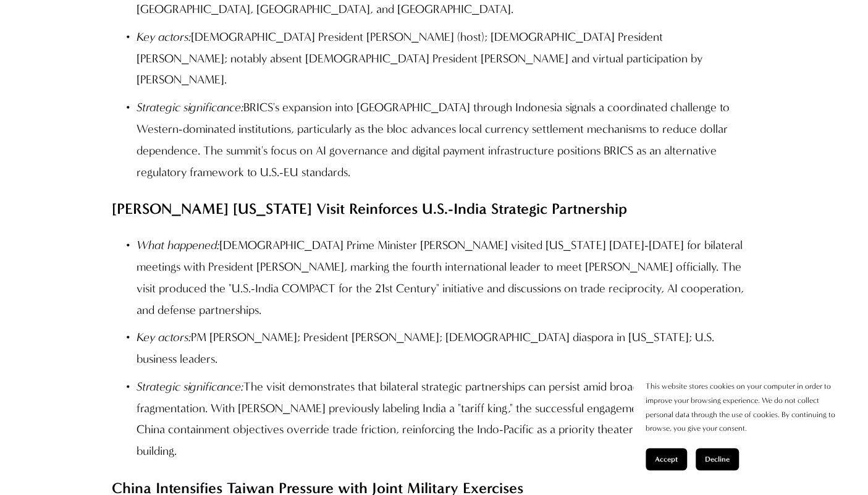 The height and width of the screenshot is (495, 868). I want to click on span: Decline, so click(717, 458).